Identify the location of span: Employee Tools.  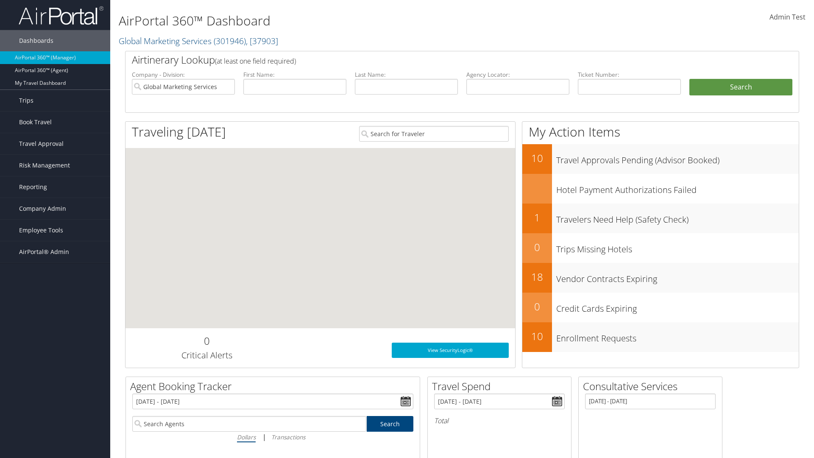
(41, 230).